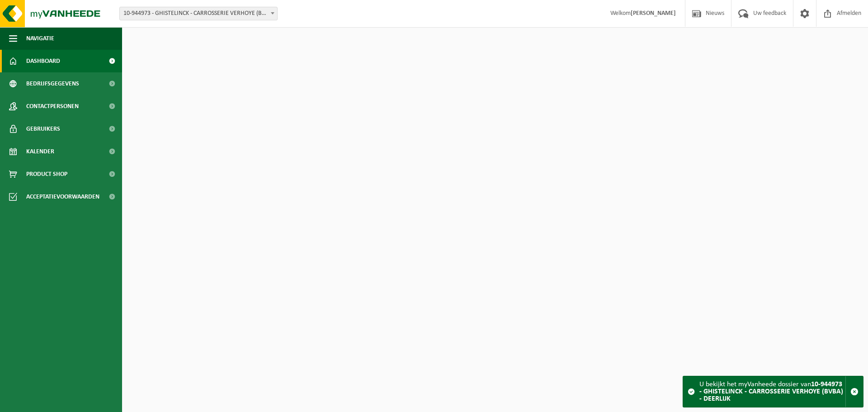 The image size is (868, 412). I want to click on span: Product Shop, so click(46, 174).